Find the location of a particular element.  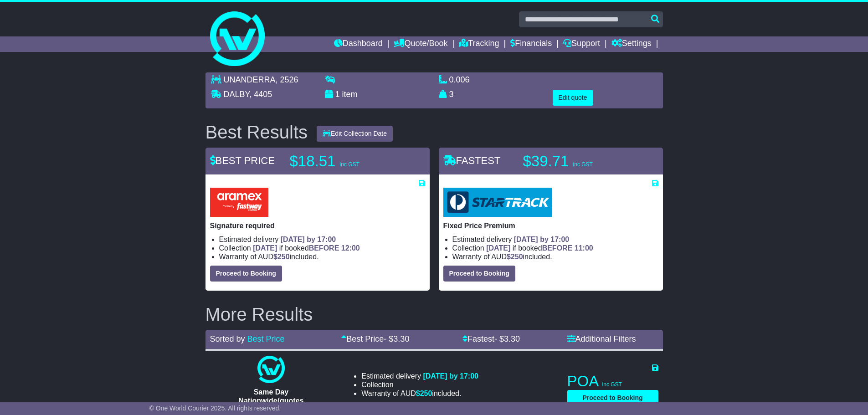

span: 12:00 is located at coordinates (350, 248).